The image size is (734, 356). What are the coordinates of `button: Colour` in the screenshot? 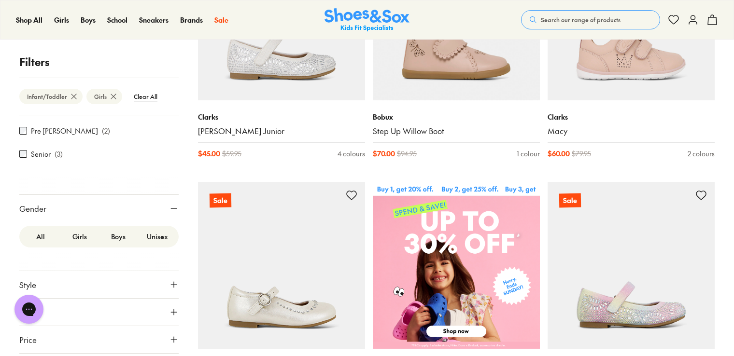 It's located at (99, 312).